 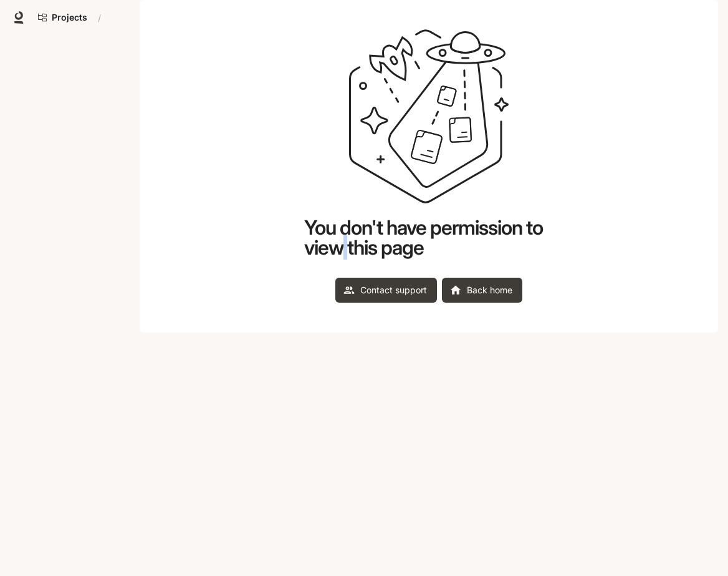 What do you see at coordinates (62, 17) in the screenshot?
I see `a: Go to projects` at bounding box center [62, 17].